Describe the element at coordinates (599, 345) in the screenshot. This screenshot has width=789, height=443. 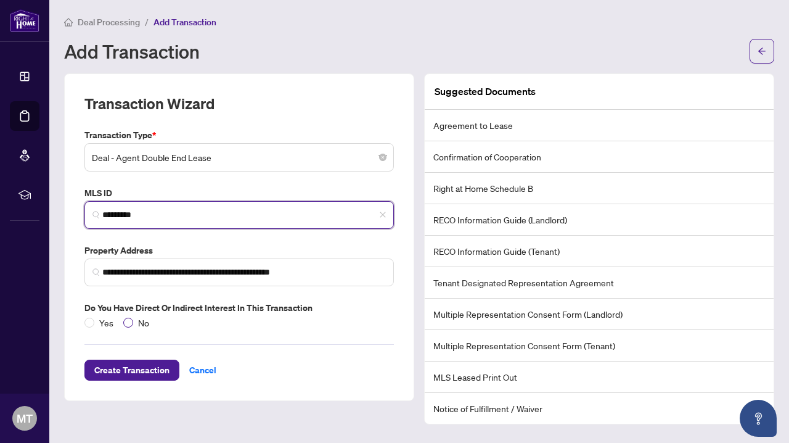
I see `li: Multiple Representation Consent Form (Tenant)` at that location.